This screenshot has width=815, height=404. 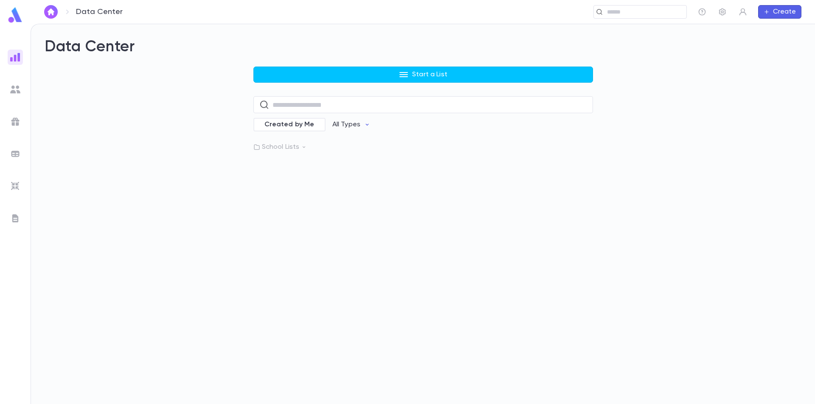 I want to click on button: All Types, so click(x=351, y=125).